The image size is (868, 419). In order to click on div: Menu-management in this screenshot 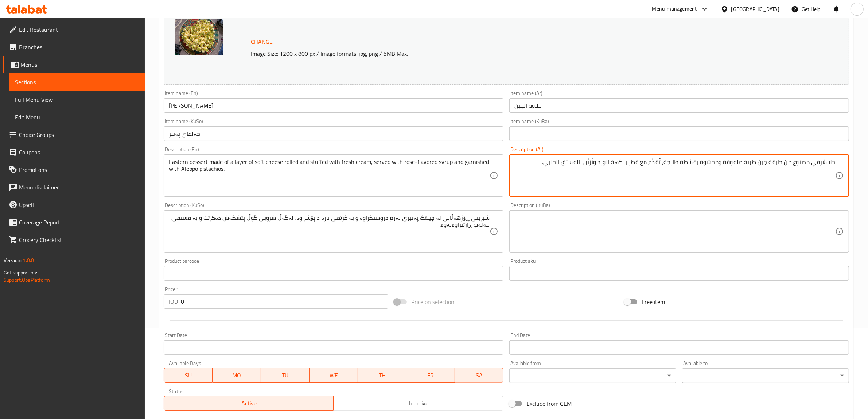, I will do `click(674, 9)`.